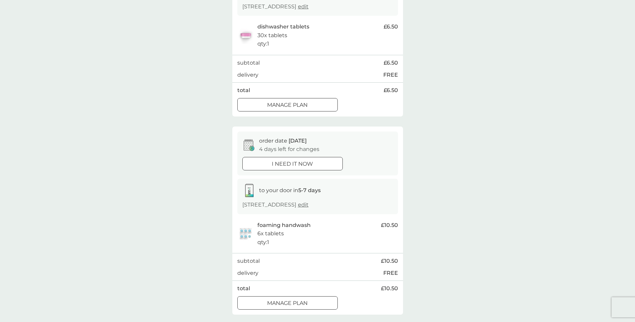 This screenshot has width=635, height=322. Describe the element at coordinates (270, 234) in the screenshot. I see `p: 6x tablets` at that location.